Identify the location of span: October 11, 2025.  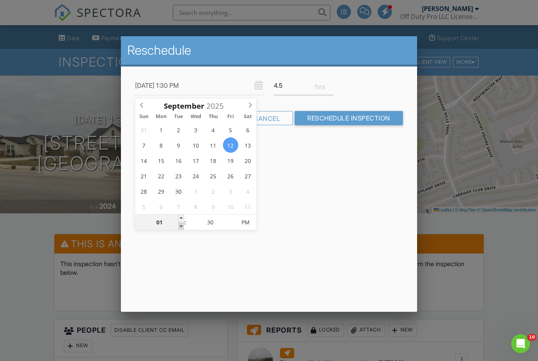
(248, 206).